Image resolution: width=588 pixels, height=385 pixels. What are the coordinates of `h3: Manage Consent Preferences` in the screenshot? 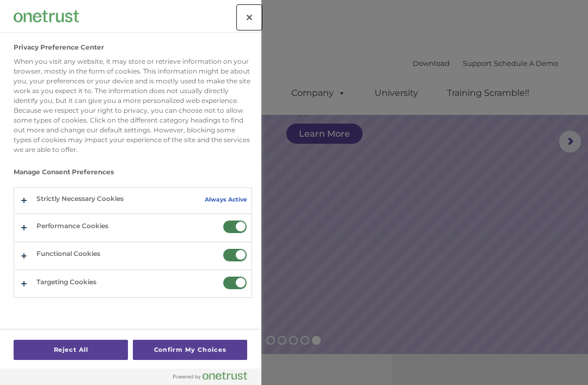 It's located at (133, 175).